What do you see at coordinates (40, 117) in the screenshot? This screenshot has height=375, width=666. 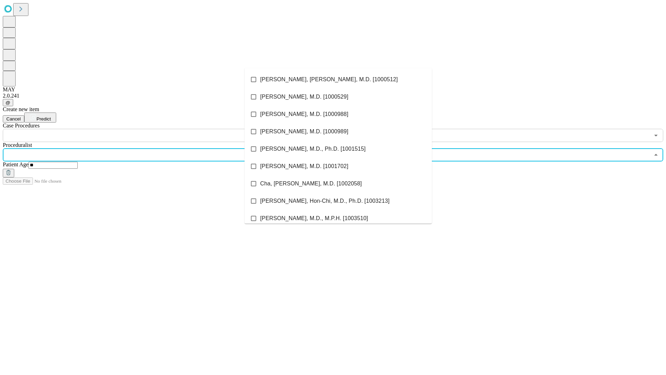 I see `button: Predict` at bounding box center [40, 117].